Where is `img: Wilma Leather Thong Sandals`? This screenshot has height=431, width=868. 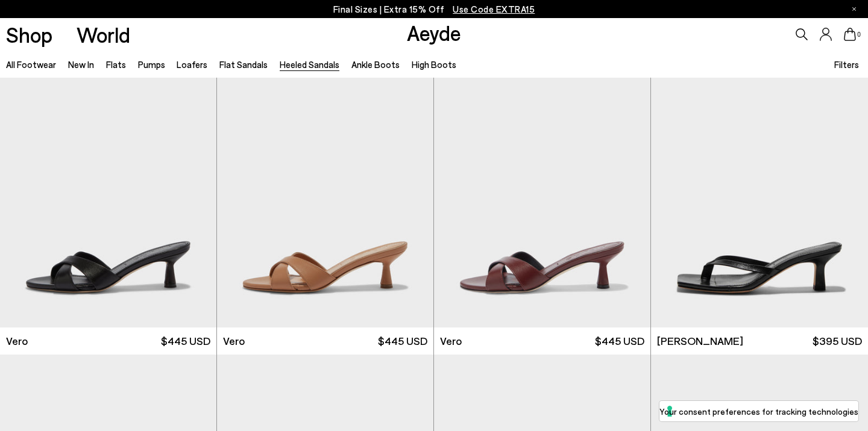 img: Wilma Leather Thong Sandals is located at coordinates (759, 192).